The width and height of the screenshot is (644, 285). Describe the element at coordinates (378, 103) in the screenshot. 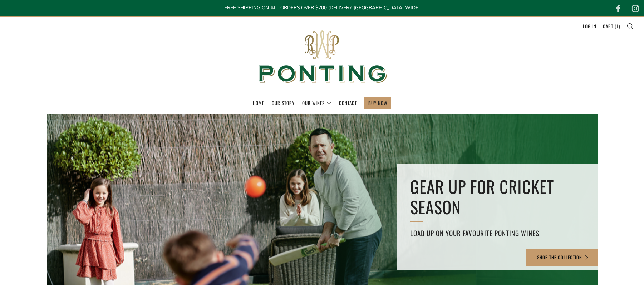

I see `a: BUY NOW` at that location.